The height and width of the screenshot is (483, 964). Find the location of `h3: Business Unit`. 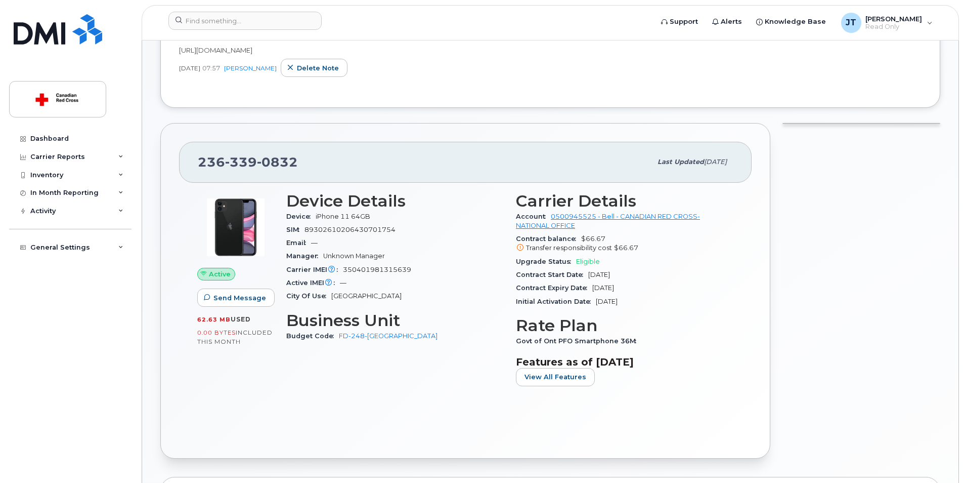

h3: Business Unit is located at coordinates (395, 320).